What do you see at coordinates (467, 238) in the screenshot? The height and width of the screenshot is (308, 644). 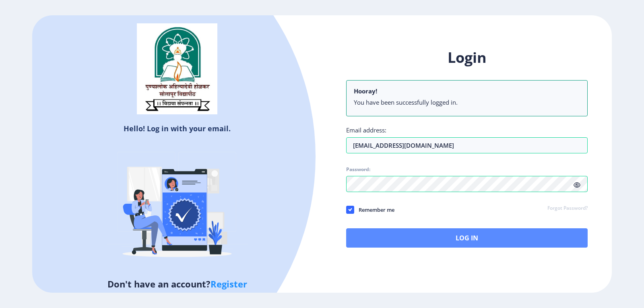 I see `button: Log In` at bounding box center [467, 238].